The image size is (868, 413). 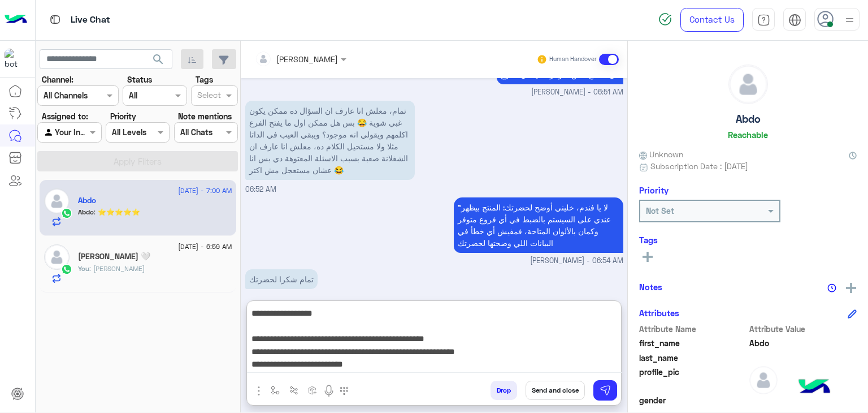 What do you see at coordinates (58, 79) in the screenshot?
I see `label: Channel:` at bounding box center [58, 79].